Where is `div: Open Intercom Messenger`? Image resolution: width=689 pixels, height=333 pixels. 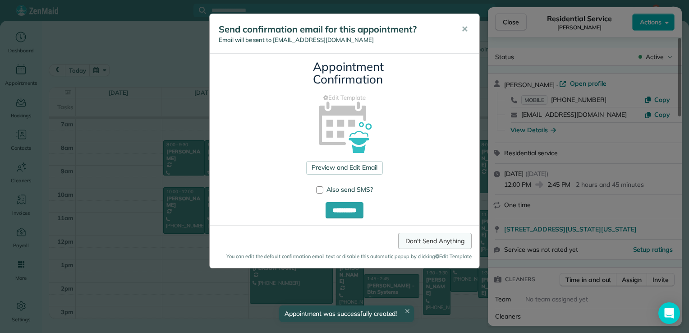 div: Open Intercom Messenger is located at coordinates (669, 313).